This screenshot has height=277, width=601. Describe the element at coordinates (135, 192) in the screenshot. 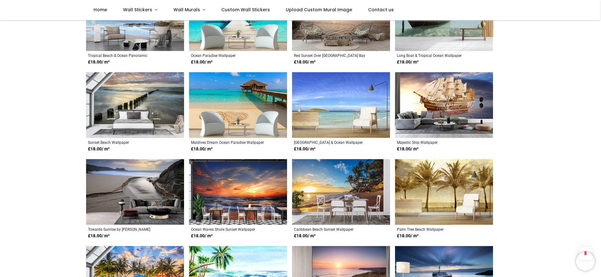

I see `img: Towards Sunrise Wall Mural by Andrew Ray` at that location.